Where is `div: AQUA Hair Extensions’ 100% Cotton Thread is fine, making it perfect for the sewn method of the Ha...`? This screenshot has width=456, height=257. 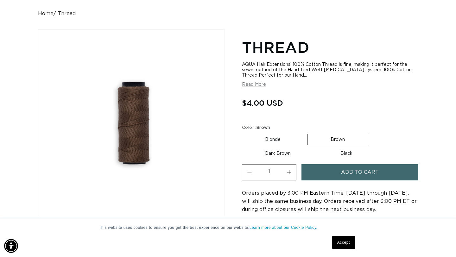
div: AQUA Hair Extensions’ 100% Cotton Thread is fine, making it perfect for the sewn method of the Ha... is located at coordinates (330, 70).